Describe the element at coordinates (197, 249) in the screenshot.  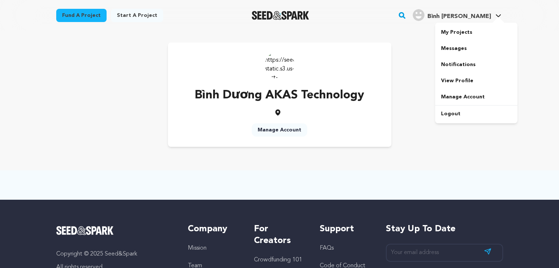
I see `a: Mission` at that location.